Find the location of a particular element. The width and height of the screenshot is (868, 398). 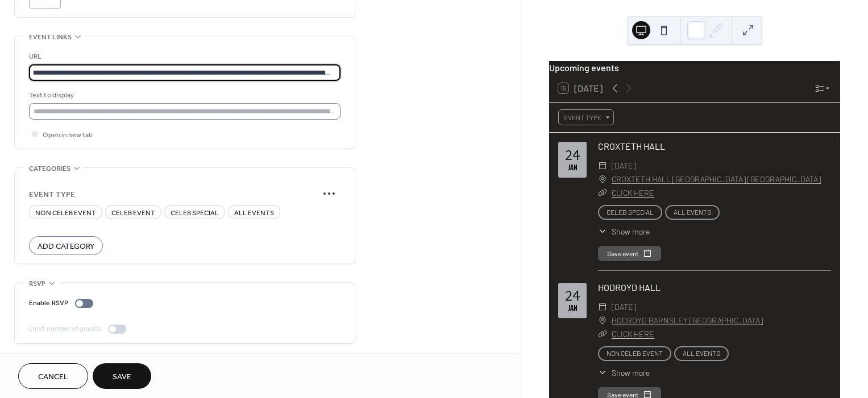

div: Enable RSVP is located at coordinates (48, 303).